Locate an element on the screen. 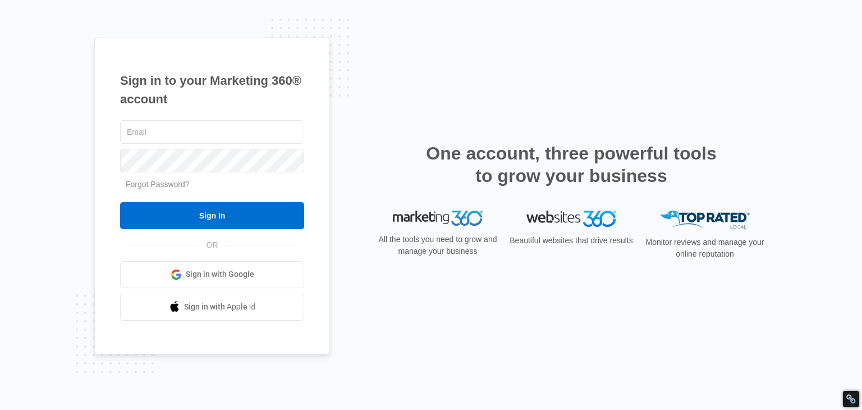 This screenshot has width=862, height=410. input: Sign In is located at coordinates (212, 216).